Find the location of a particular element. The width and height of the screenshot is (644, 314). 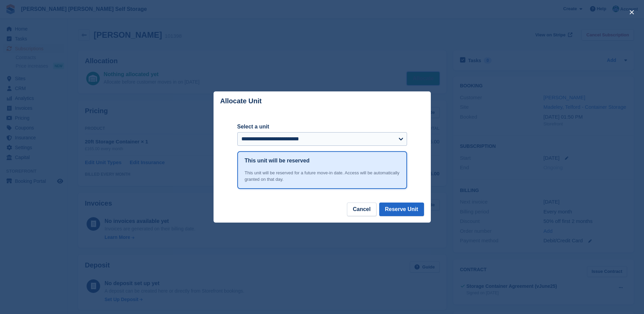

label: Select a unit is located at coordinates (322, 126).